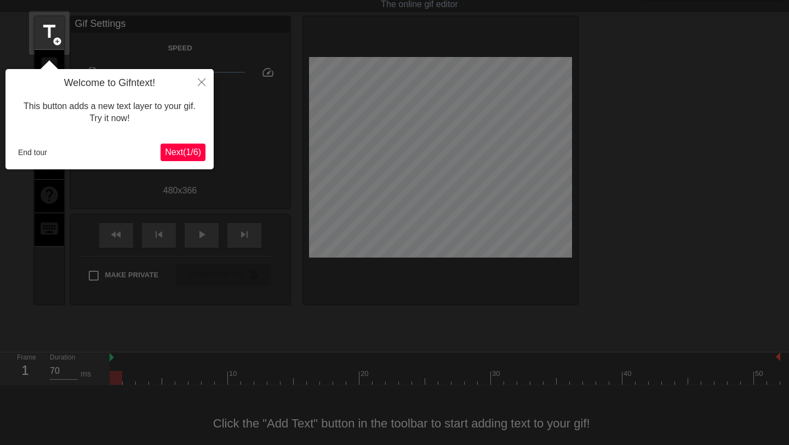 The width and height of the screenshot is (789, 445). What do you see at coordinates (183, 152) in the screenshot?
I see `button: Next` at bounding box center [183, 152].